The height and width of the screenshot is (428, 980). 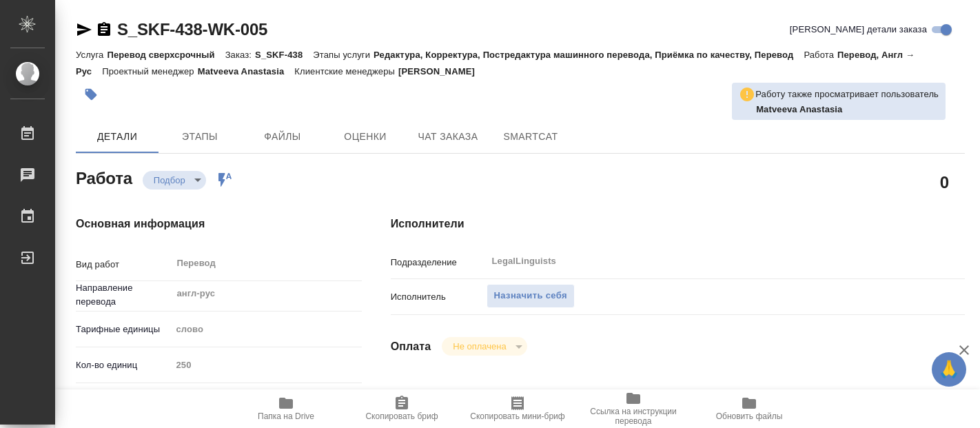 What do you see at coordinates (240, 54) in the screenshot?
I see `p: Заказ:` at bounding box center [240, 54].